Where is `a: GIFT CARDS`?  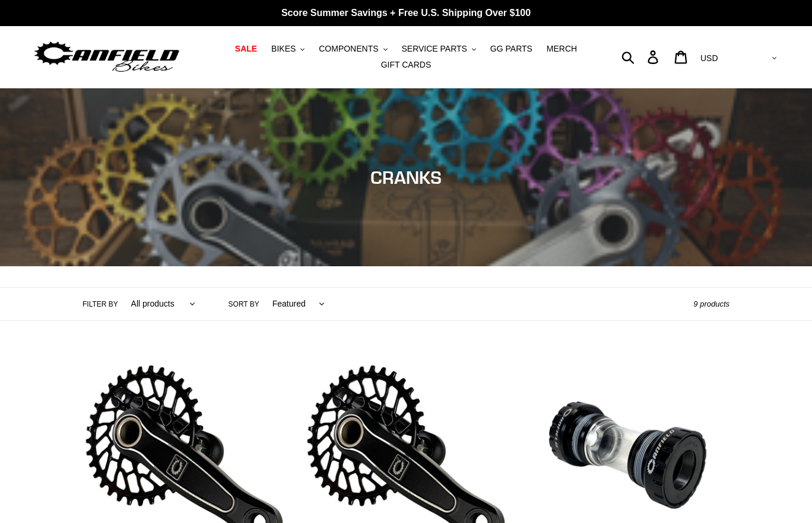
a: GIFT CARDS is located at coordinates (406, 65).